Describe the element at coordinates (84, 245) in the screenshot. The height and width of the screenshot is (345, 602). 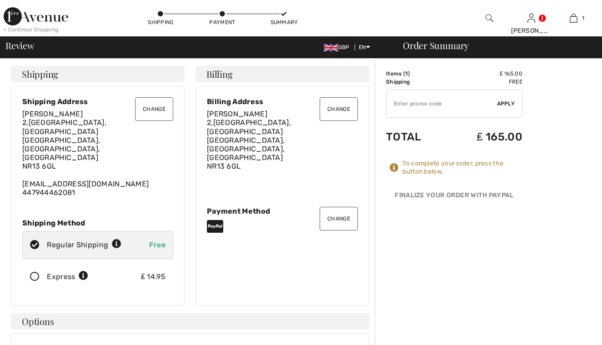
I see `div: Regular Shipping` at that location.